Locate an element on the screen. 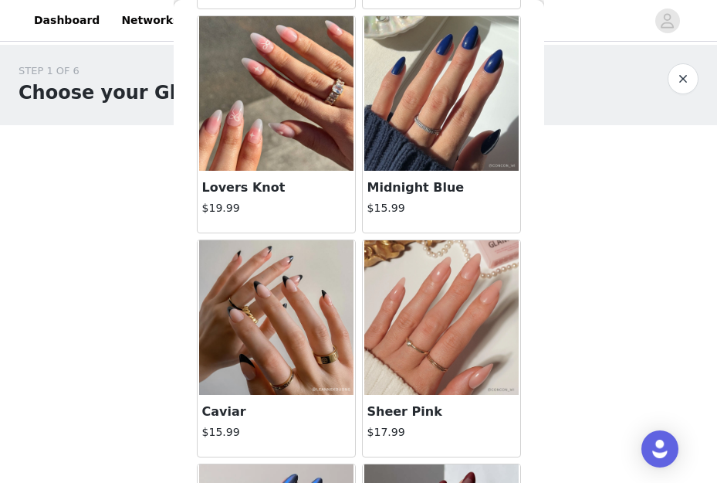 The width and height of the screenshot is (717, 483). h4: $19.99 is located at coordinates (276, 208).